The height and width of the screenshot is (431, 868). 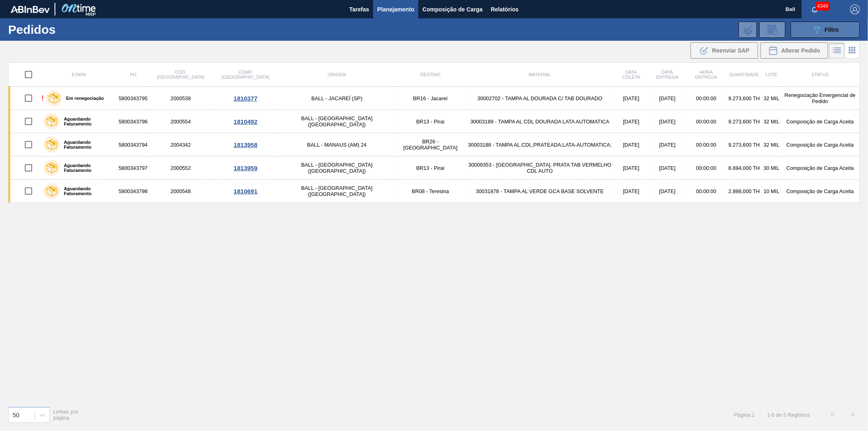 I want to click on span: Linhas por página, so click(x=66, y=415).